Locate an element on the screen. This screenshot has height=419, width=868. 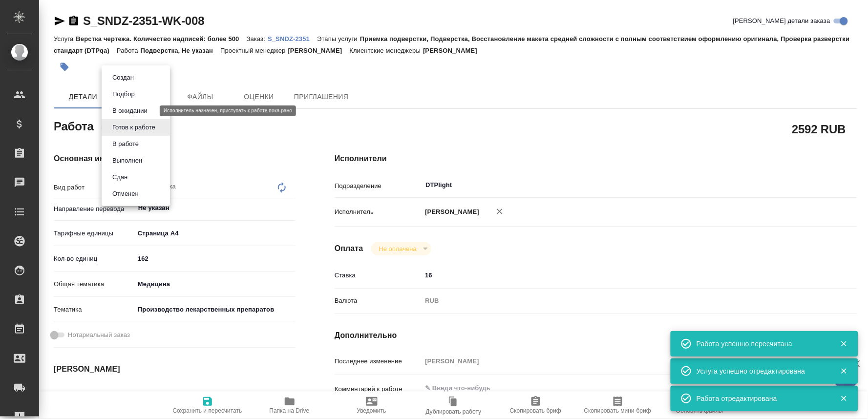
button: Отменен is located at coordinates (125, 194).